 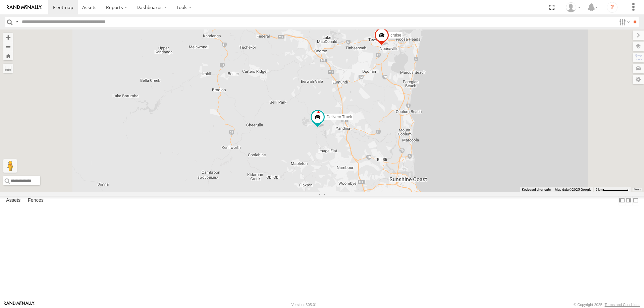 What do you see at coordinates (607, 305) in the screenshot?
I see `div: © Copyright 2025 -` at bounding box center [607, 305].